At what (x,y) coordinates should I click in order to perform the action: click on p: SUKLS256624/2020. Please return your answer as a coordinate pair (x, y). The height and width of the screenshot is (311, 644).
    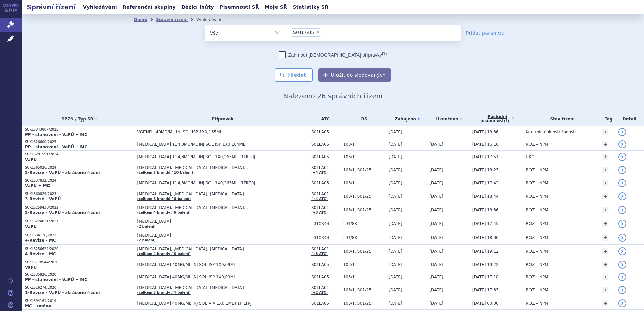
    Looking at the image, I should click on (80, 249).